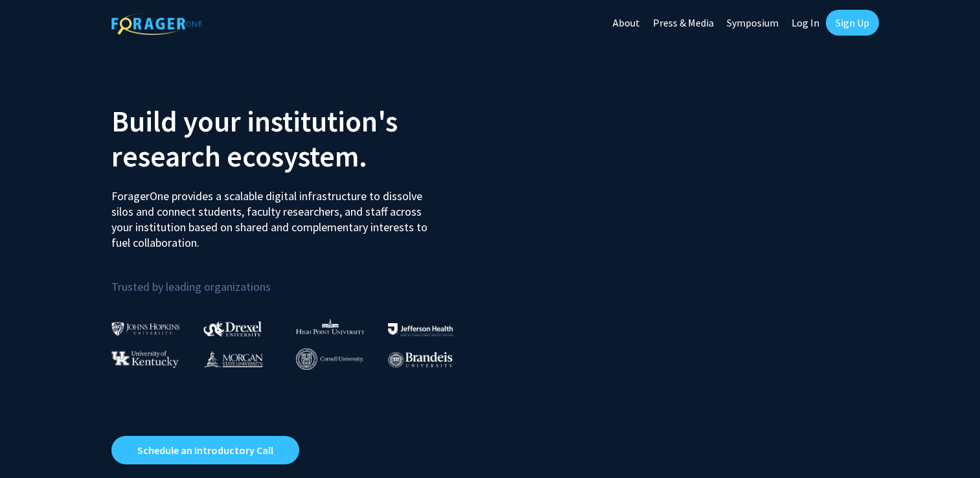  What do you see at coordinates (330, 326) in the screenshot?
I see `img: High Point University` at bounding box center [330, 326].